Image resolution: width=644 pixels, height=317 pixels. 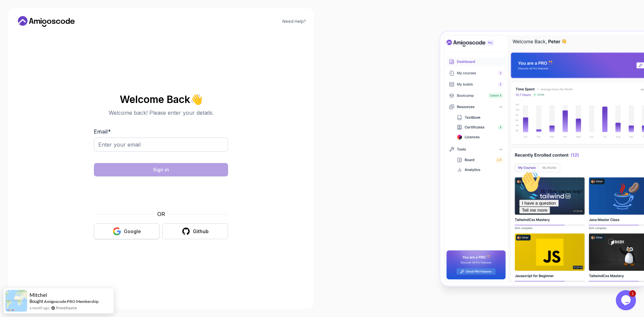 I want to click on button: Google, so click(x=127, y=231).